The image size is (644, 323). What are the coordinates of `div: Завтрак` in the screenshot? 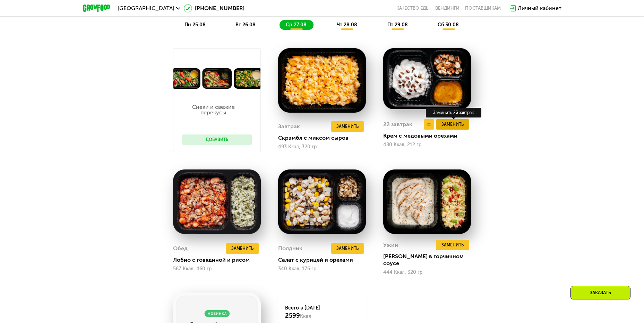 It's located at (289, 126).